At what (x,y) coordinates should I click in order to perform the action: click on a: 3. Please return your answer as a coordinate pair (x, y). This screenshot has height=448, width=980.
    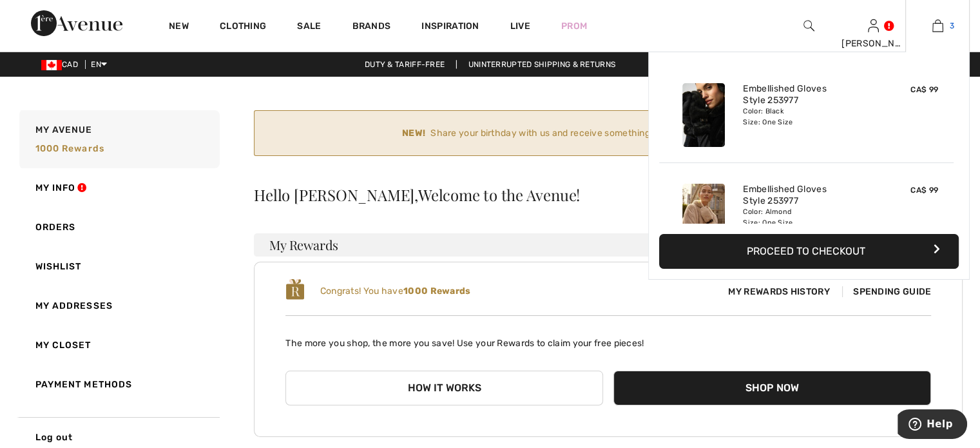
    Looking at the image, I should click on (937, 26).